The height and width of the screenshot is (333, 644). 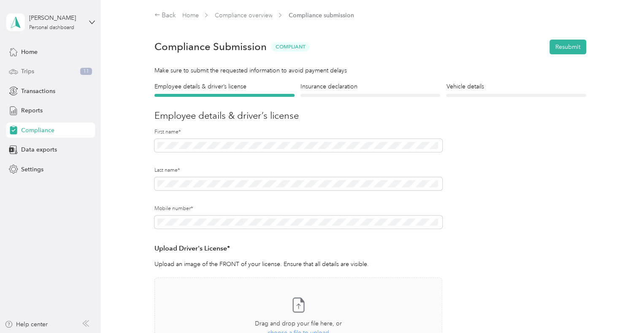 What do you see at coordinates (190, 15) in the screenshot?
I see `a: Home` at bounding box center [190, 15].